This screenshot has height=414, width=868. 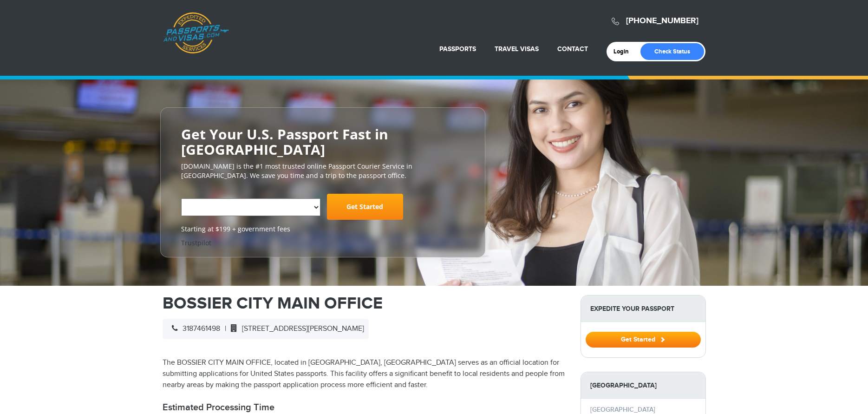 I want to click on h2: Estimated Processing Time, so click(x=365, y=407).